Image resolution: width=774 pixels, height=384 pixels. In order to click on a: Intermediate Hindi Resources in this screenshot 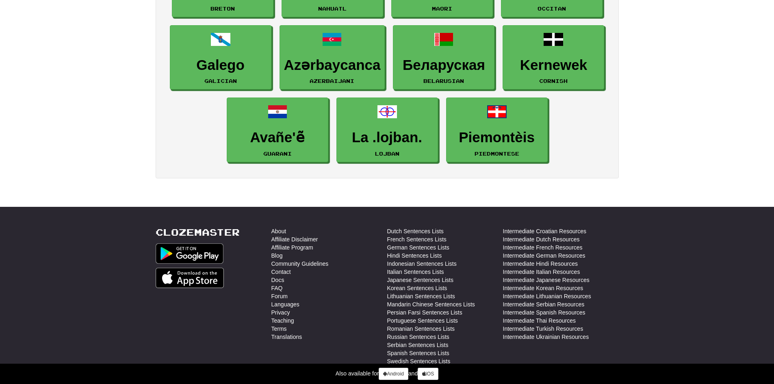, I will do `click(540, 264)`.